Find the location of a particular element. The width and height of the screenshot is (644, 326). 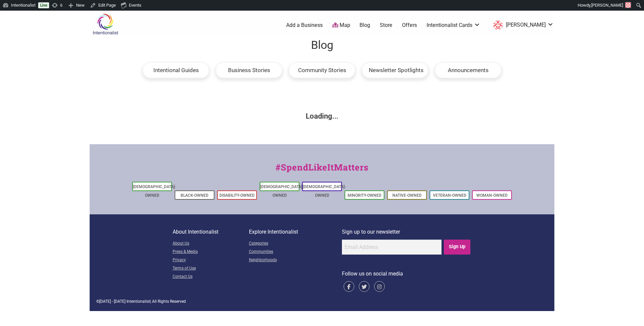

div: Loading... is located at coordinates (322, 116).